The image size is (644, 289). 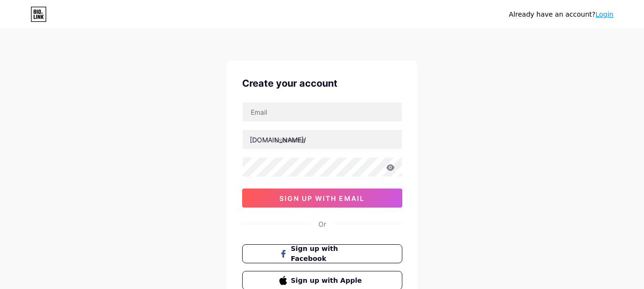 What do you see at coordinates (322, 198) in the screenshot?
I see `span: sign up with email` at bounding box center [322, 198].